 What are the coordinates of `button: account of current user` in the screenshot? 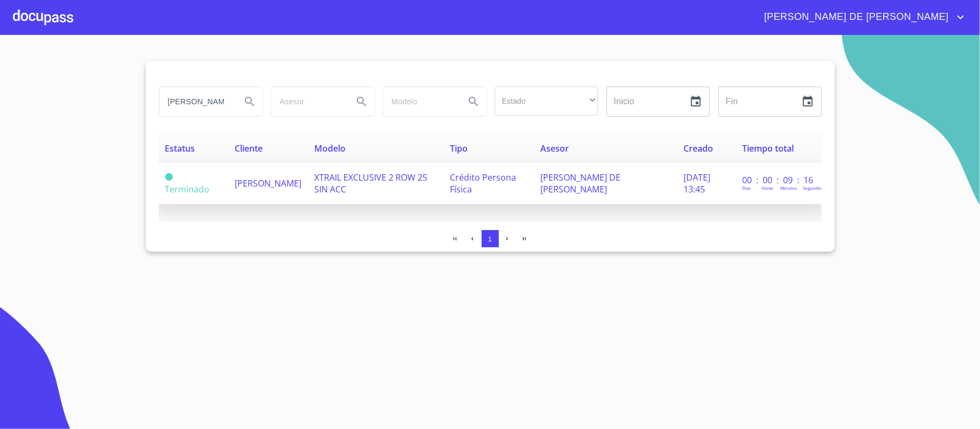 It's located at (862, 17).